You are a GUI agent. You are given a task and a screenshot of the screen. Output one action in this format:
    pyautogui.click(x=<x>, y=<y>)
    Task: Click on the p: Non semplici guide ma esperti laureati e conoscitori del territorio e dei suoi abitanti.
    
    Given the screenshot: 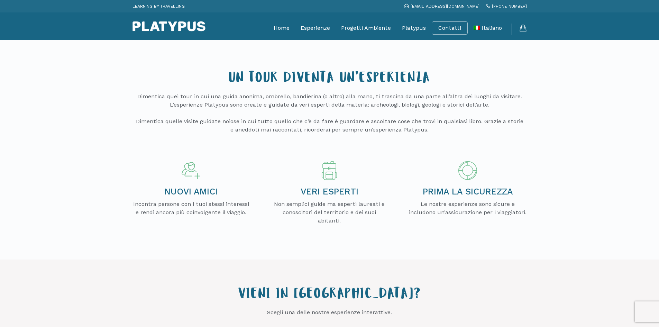 What is the action you would take?
    pyautogui.click(x=329, y=212)
    